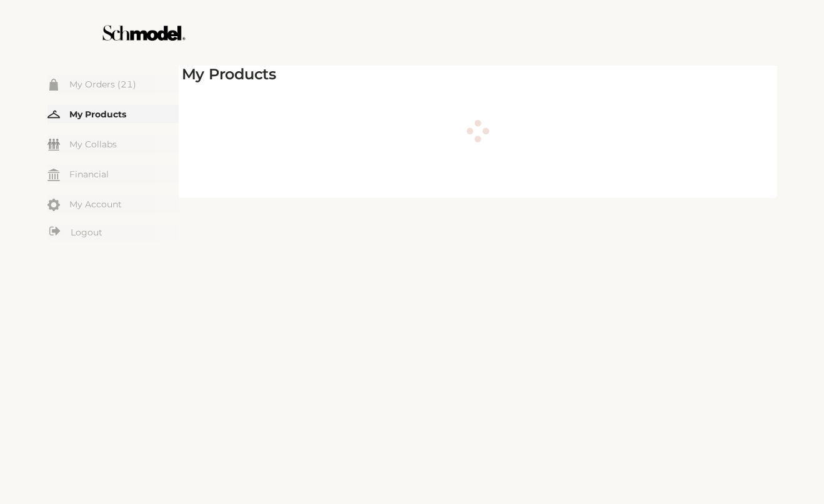 The image size is (824, 504). What do you see at coordinates (54, 174) in the screenshot?
I see `img: my-financial.svg` at bounding box center [54, 174].